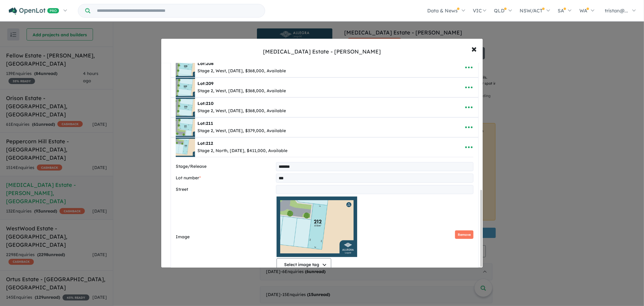 The width and height of the screenshot is (644, 306). What do you see at coordinates (186, 108) in the screenshot?
I see `img: Allegra%20Estate%20-%20Leopold%20-%20Lot%20210___1756475347.jpg` at bounding box center [186, 108].